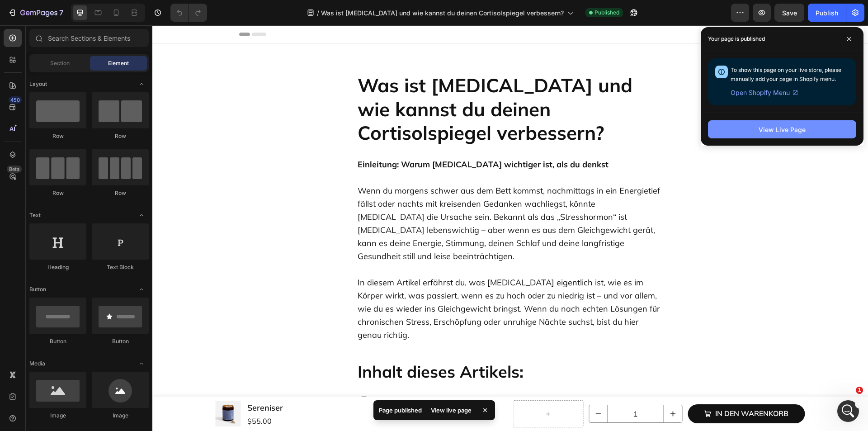  I want to click on span: Published, so click(607, 13).